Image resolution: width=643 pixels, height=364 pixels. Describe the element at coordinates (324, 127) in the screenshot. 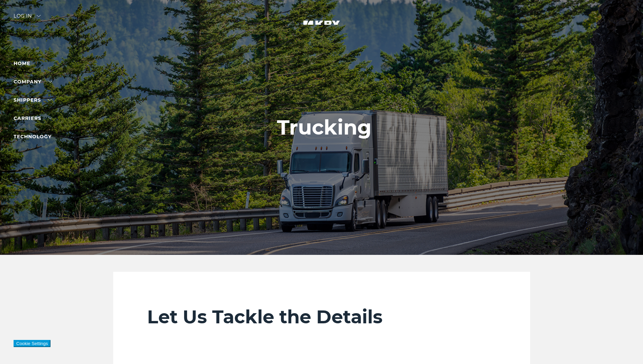

I see `h1: Trucking` at that location.